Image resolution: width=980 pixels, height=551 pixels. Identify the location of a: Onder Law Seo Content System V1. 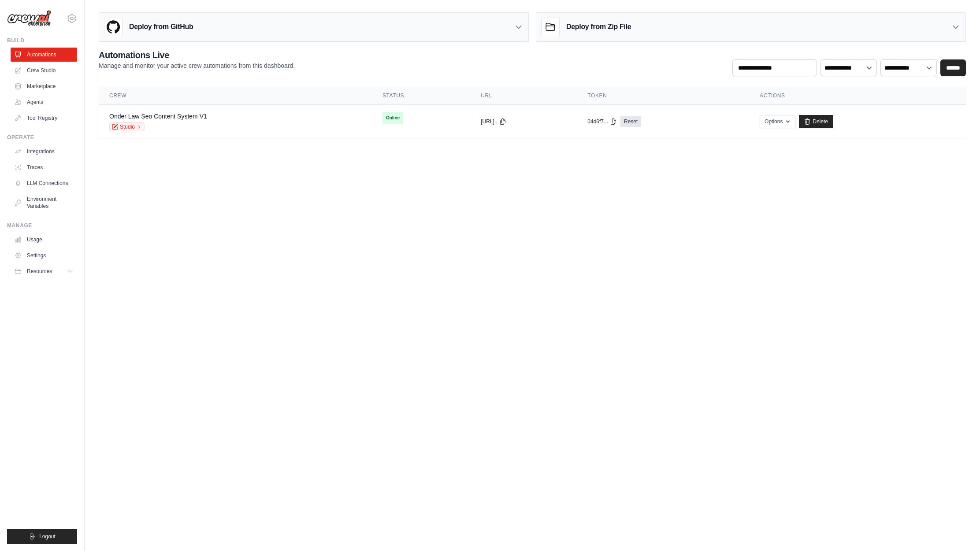
(158, 116).